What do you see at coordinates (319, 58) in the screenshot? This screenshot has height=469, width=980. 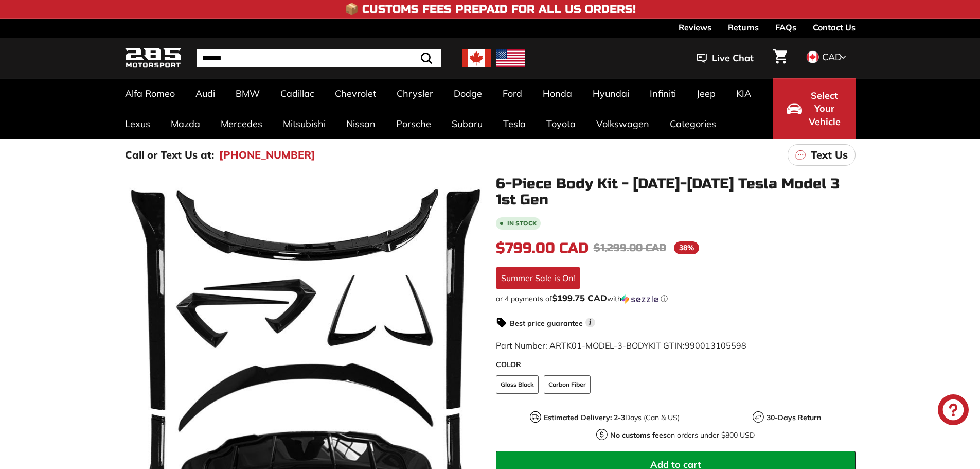 I see `input: Search` at bounding box center [319, 58].